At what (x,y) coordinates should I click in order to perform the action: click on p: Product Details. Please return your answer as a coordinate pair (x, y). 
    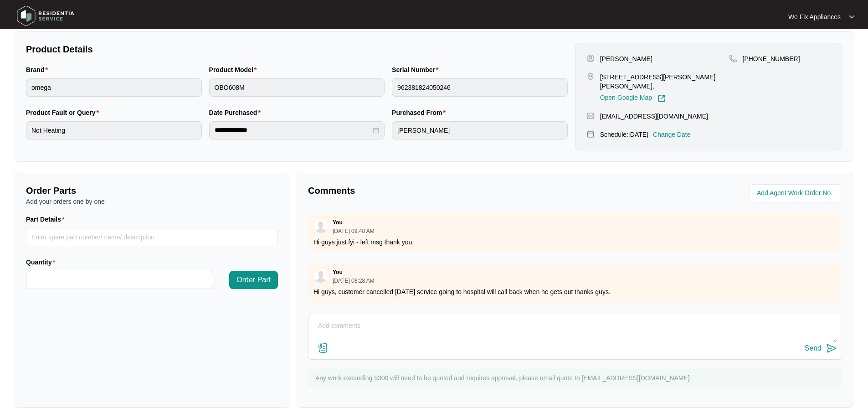
    Looking at the image, I should click on (296, 49).